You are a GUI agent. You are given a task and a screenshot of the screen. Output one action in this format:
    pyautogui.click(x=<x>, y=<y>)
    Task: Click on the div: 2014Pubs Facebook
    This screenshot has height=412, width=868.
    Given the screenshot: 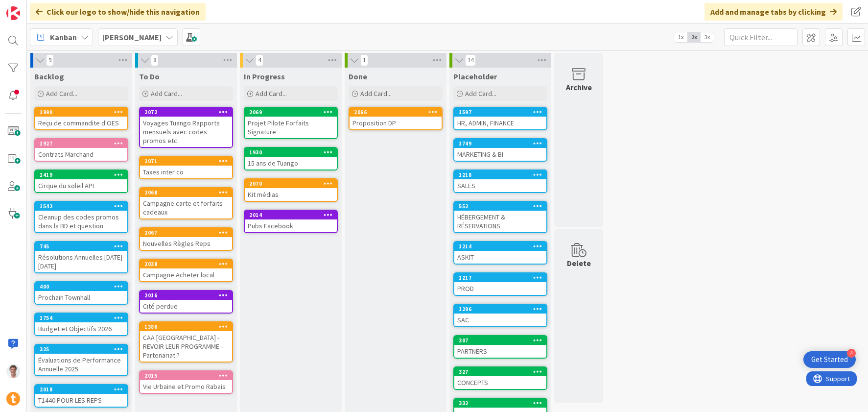 What is the action you would take?
    pyautogui.click(x=291, y=222)
    